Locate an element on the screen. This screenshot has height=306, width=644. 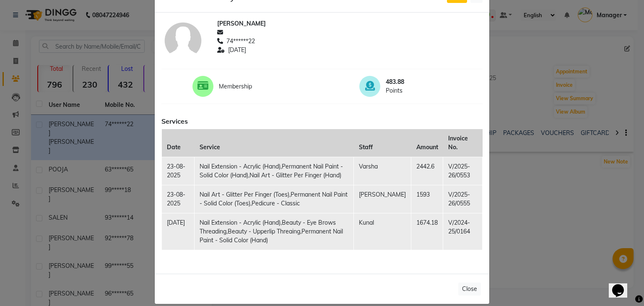
td: Varsha is located at coordinates (382, 171).